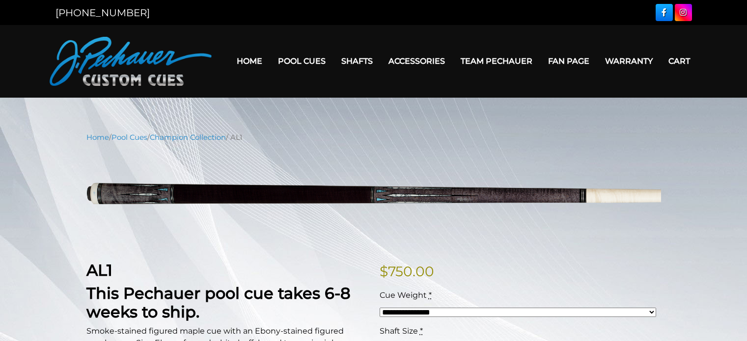 This screenshot has height=341, width=747. I want to click on img: AL1-UPDATED.png, so click(374, 198).